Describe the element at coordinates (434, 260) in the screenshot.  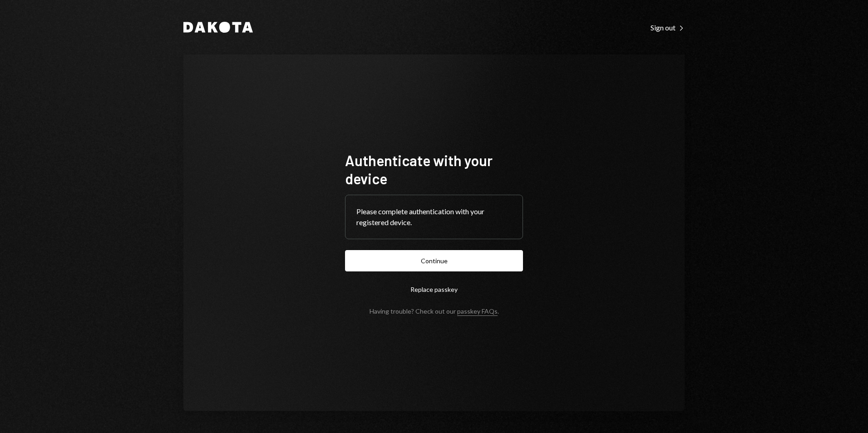
I see `button: Continue` at that location.